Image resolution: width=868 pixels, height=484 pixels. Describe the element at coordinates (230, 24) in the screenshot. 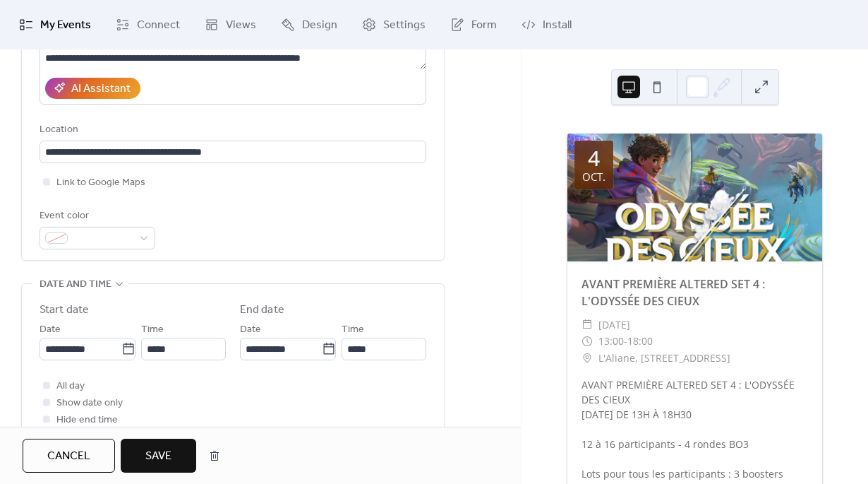

I see `a: Views` at that location.